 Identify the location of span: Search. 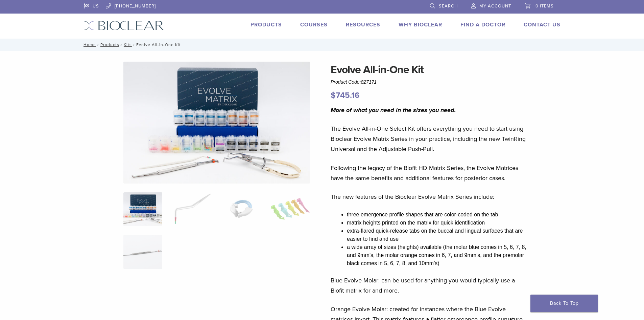
(448, 6).